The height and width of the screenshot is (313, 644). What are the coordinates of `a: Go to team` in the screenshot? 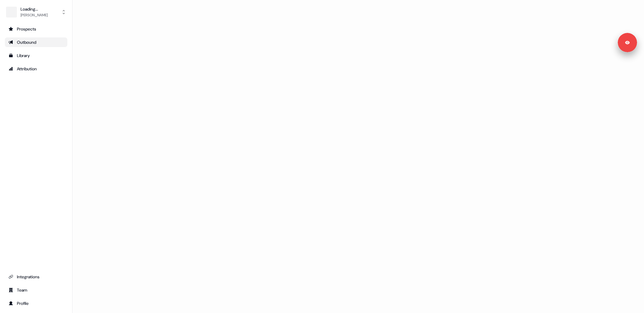 It's located at (36, 290).